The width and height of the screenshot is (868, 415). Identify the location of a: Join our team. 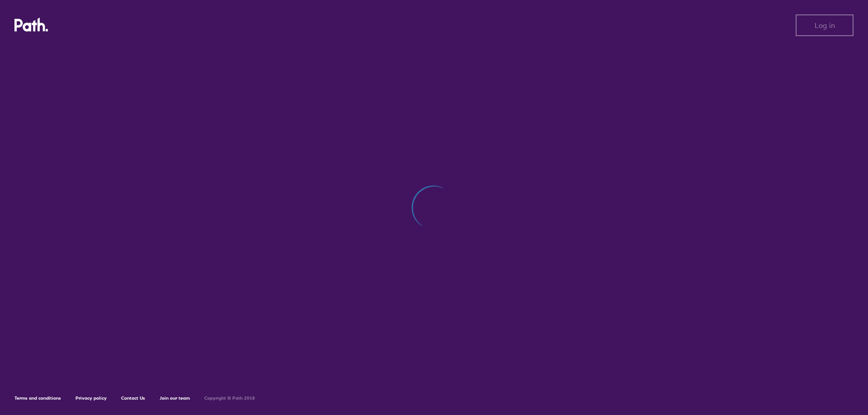
(174, 398).